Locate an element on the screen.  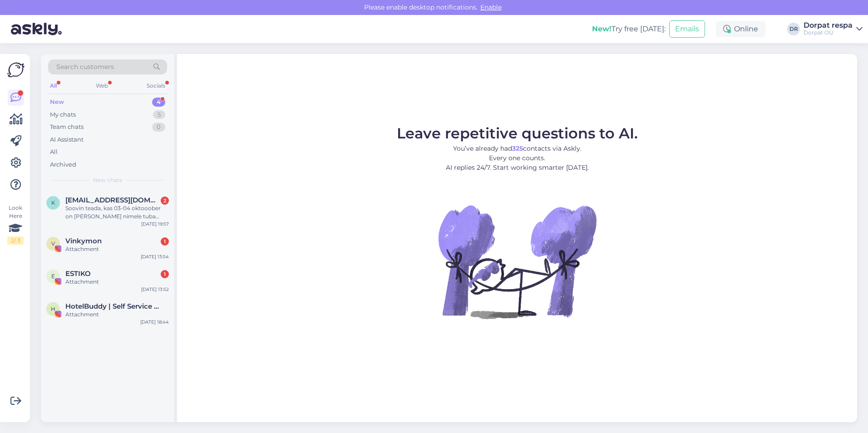
div: My chats is located at coordinates (63, 115).